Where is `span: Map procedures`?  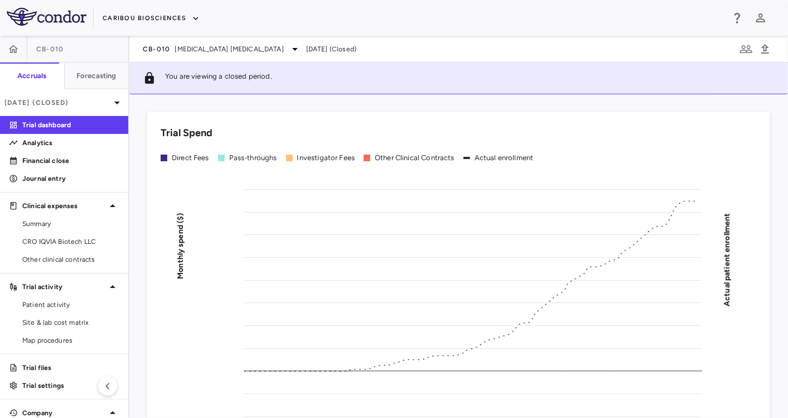
span: Map procedures is located at coordinates (71, 340).